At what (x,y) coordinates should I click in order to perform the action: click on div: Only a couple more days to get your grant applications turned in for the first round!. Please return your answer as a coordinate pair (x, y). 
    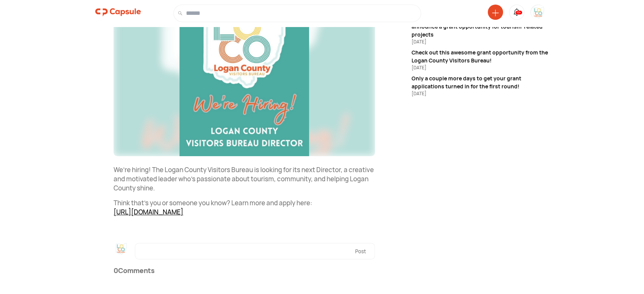
    Looking at the image, I should click on (480, 82).